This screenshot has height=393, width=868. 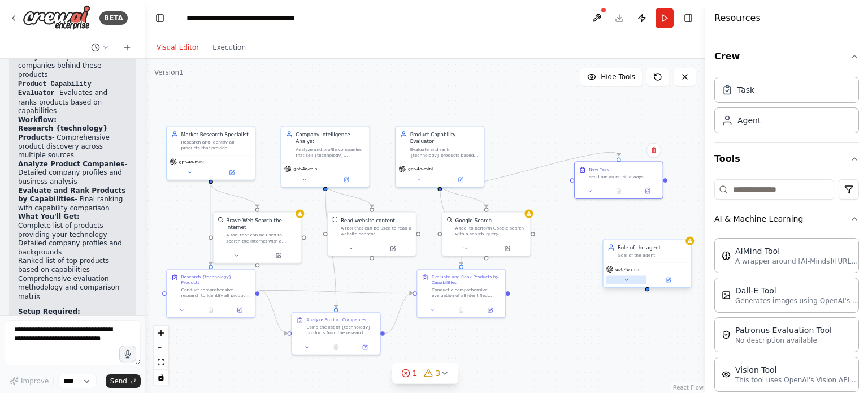 I want to click on button: Execution, so click(x=229, y=48).